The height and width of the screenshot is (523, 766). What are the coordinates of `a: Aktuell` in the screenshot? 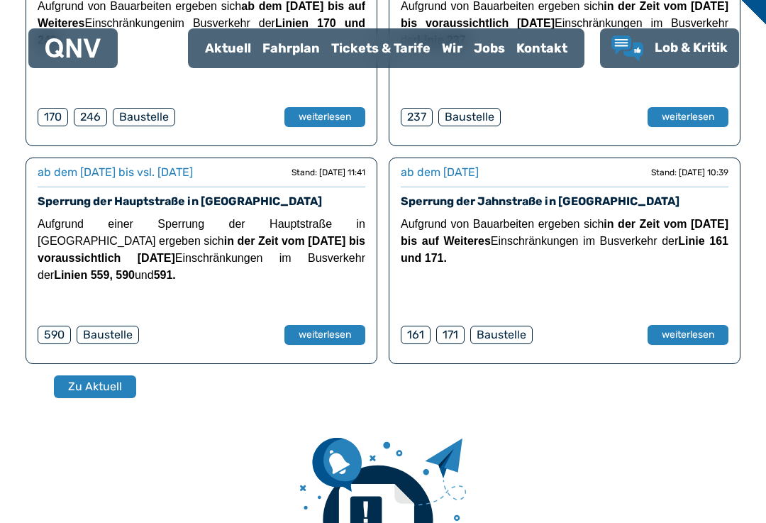 It's located at (228, 48).